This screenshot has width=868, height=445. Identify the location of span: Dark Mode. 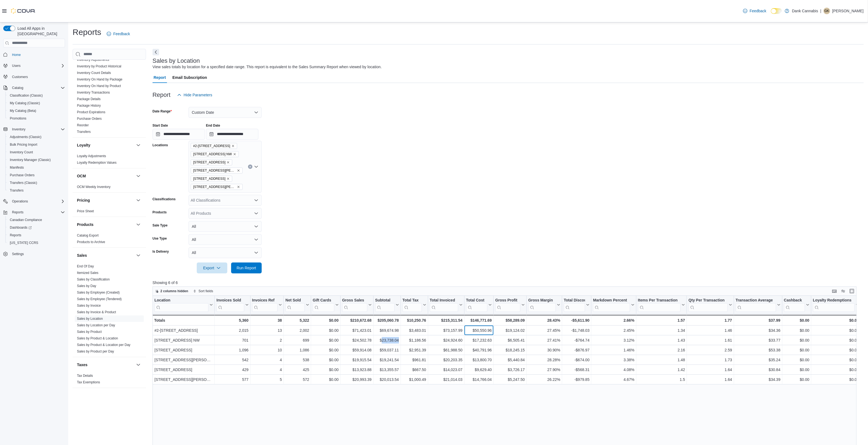
(771, 14).